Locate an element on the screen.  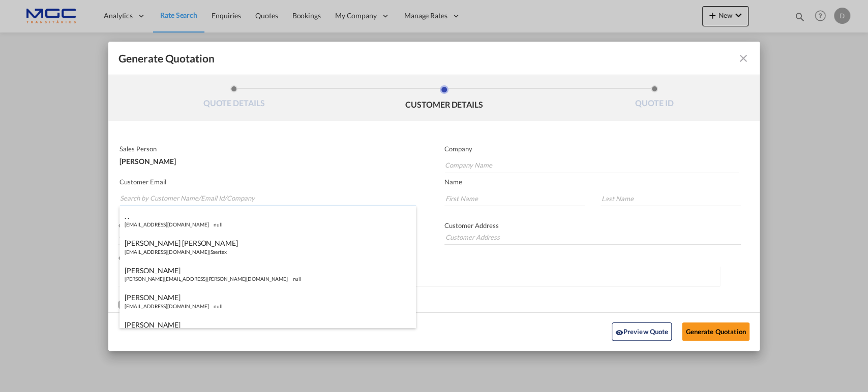
span: Generate Quotation is located at coordinates (166, 58).